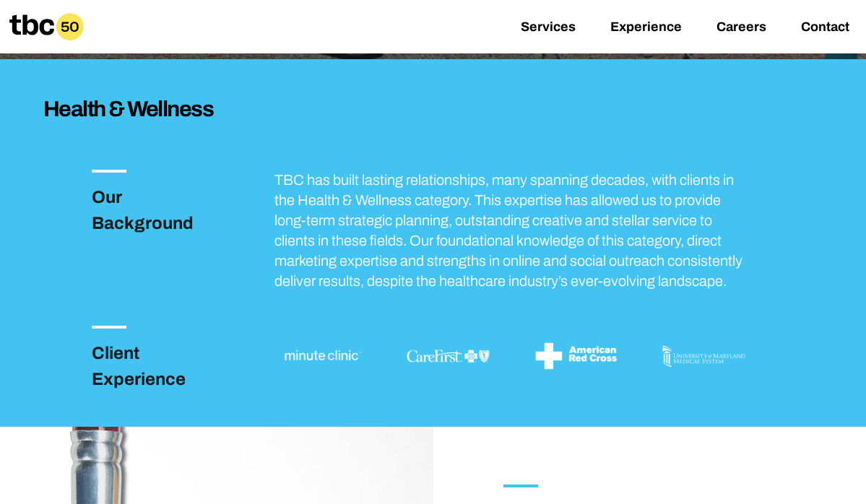 Image resolution: width=866 pixels, height=504 pixels. What do you see at coordinates (320, 356) in the screenshot?
I see `img: MinuteClinic Logo` at bounding box center [320, 356].